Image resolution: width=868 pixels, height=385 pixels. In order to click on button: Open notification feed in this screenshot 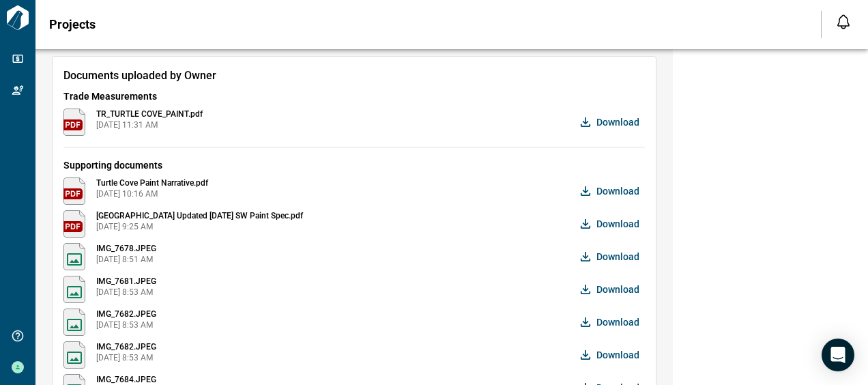, I will do `click(843, 22)`.